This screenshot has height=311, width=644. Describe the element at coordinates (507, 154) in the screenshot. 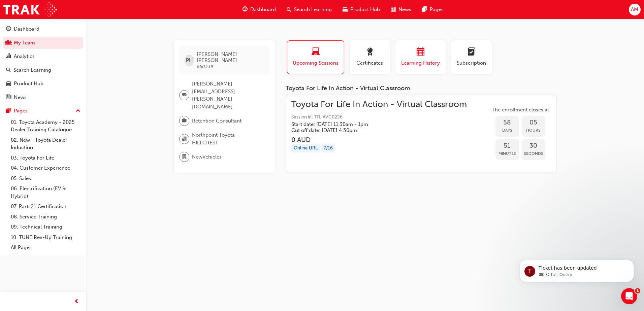

I see `span: Minutes` at that location.